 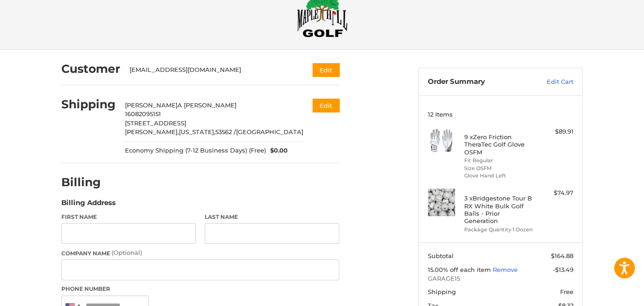 I want to click on span: GARAGE15, so click(x=501, y=279).